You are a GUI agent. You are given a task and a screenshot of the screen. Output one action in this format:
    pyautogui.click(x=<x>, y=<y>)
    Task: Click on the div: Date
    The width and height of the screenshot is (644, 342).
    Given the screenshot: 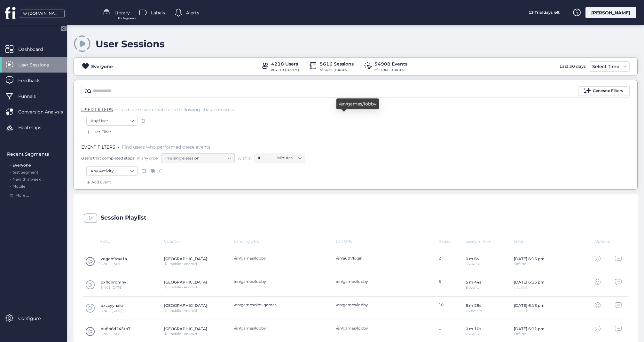 What is the action you would take?
    pyautogui.click(x=554, y=240)
    